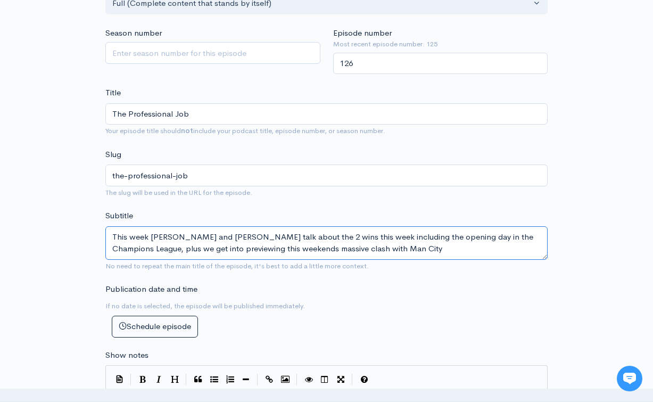 This screenshot has height=402, width=653. Describe the element at coordinates (362, 33) in the screenshot. I see `label: Episode number` at that location.